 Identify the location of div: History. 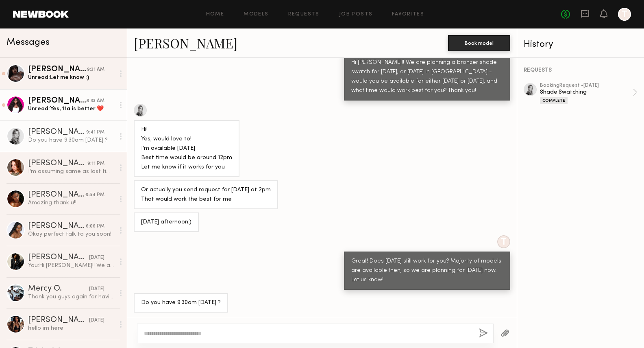
(580, 45).